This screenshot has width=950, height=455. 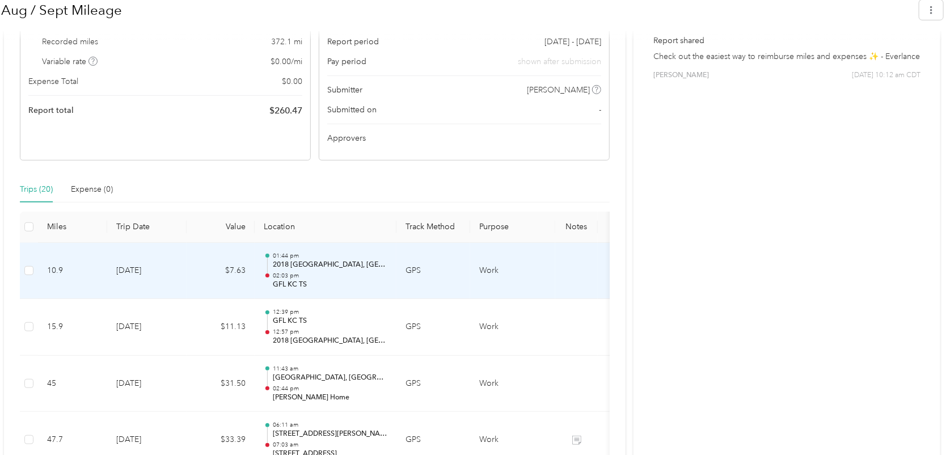 What do you see at coordinates (352, 109) in the screenshot?
I see `span: Submitted on` at bounding box center [352, 109].